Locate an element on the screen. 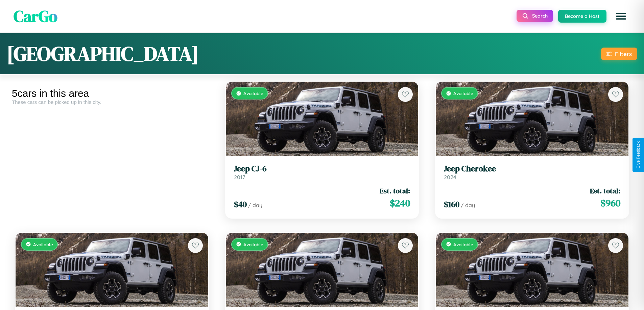  h3: Jeep CJ-6 is located at coordinates (322, 169).